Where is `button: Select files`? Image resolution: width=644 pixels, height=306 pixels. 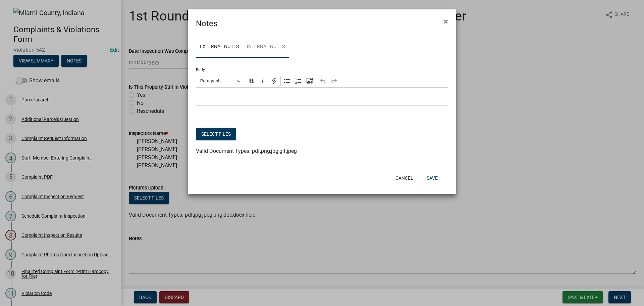 button: Select files is located at coordinates (216, 134).